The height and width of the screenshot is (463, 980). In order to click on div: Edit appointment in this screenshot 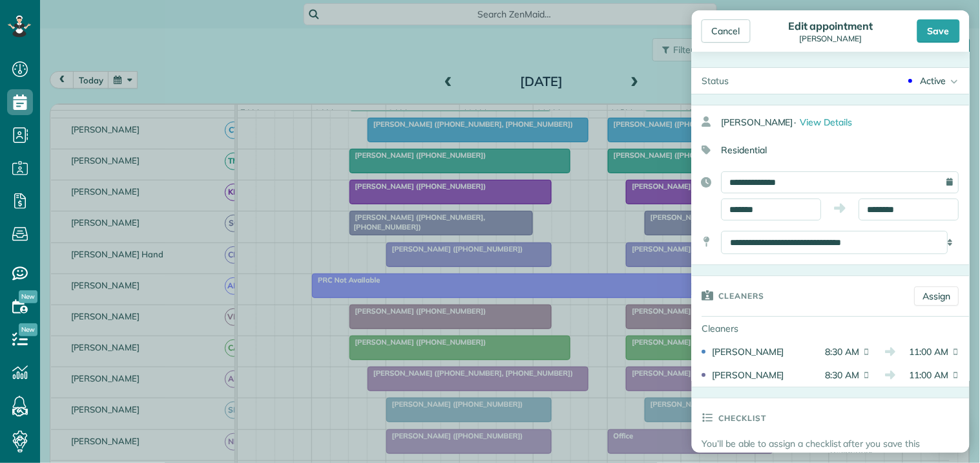, I will do `click(830, 26)`.